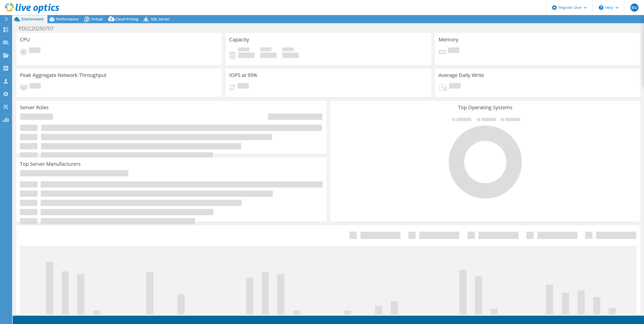  Describe the element at coordinates (485, 108) in the screenshot. I see `h3: Top Operating Systems` at that location.